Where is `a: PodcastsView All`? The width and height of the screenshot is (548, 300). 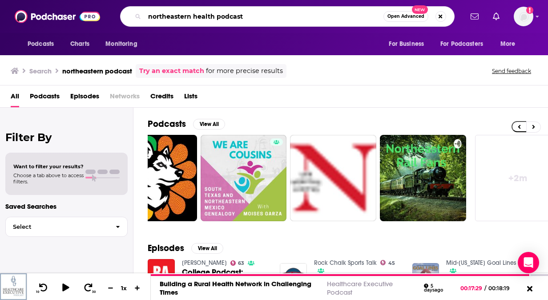
a: PodcastsView All is located at coordinates (186, 124).